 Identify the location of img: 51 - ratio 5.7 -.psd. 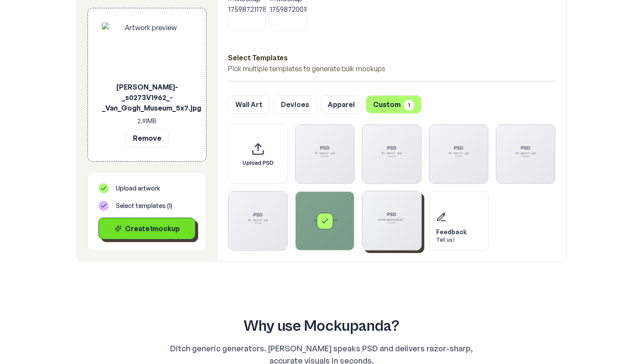
(392, 154).